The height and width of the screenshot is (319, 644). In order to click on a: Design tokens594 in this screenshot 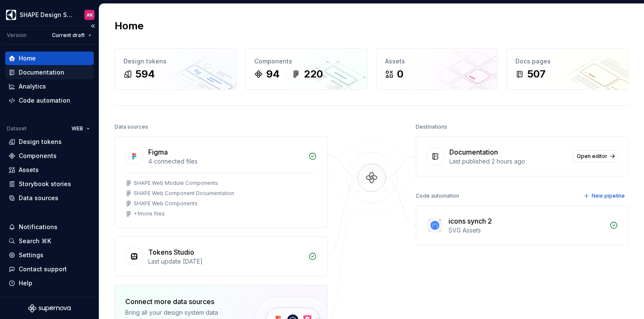, I will do `click(175, 69)`.